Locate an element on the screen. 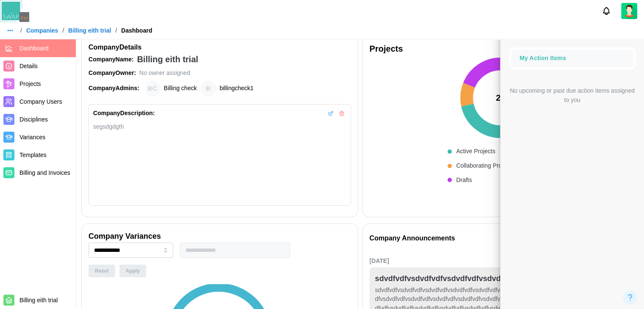  div: Company Description: is located at coordinates (124, 114).